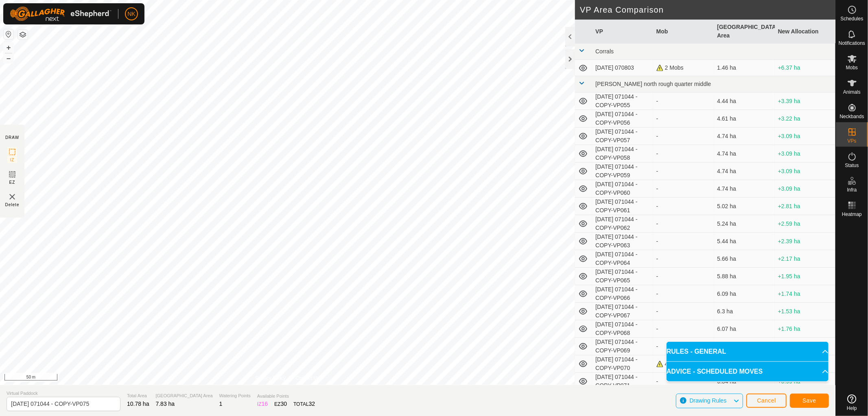  Describe the element at coordinates (280, 404) in the screenshot. I see `div: EZ` at that location.